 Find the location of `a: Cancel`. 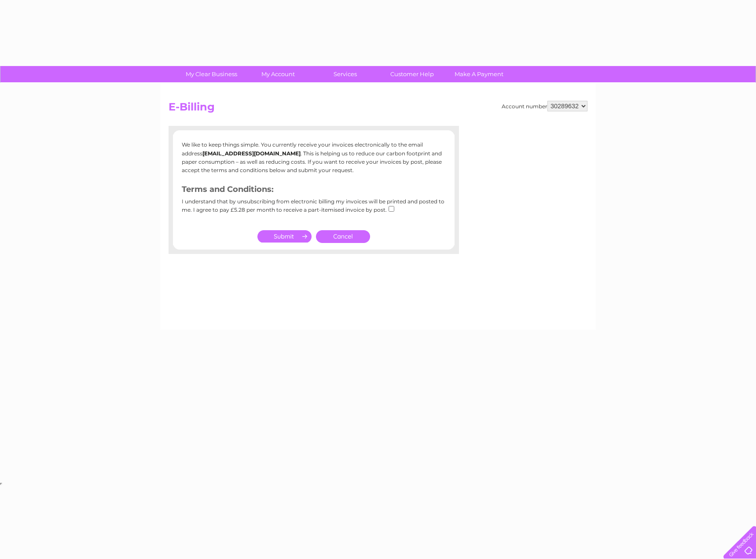

a: Cancel is located at coordinates (343, 236).